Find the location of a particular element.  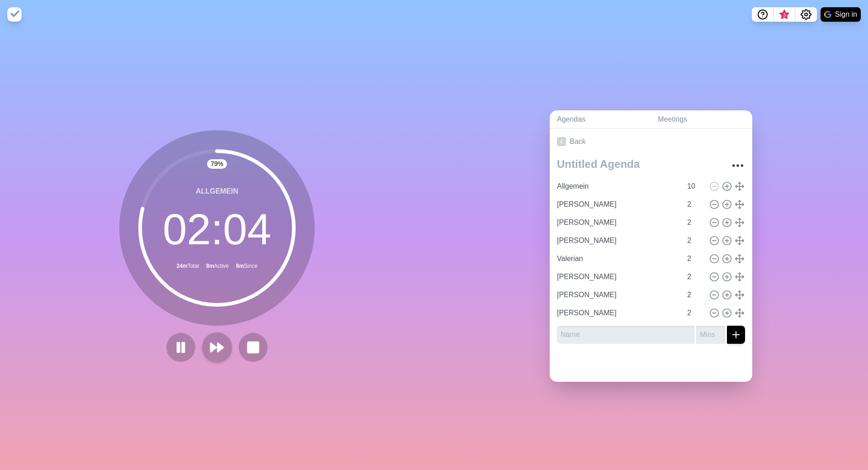

button: More is located at coordinates (737, 165).